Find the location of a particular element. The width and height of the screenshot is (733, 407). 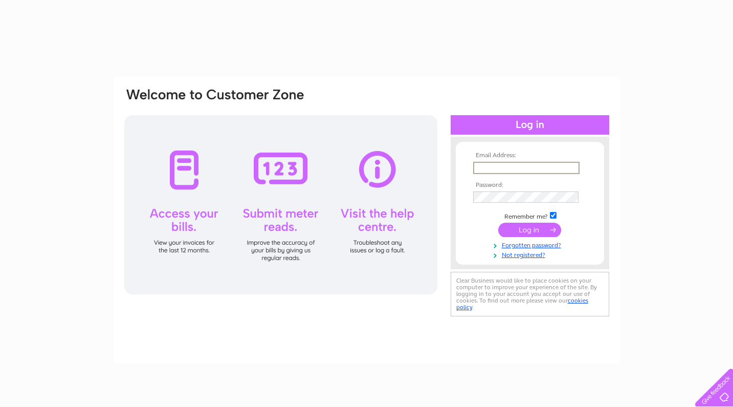

td: Remember me? is located at coordinates (530, 215).